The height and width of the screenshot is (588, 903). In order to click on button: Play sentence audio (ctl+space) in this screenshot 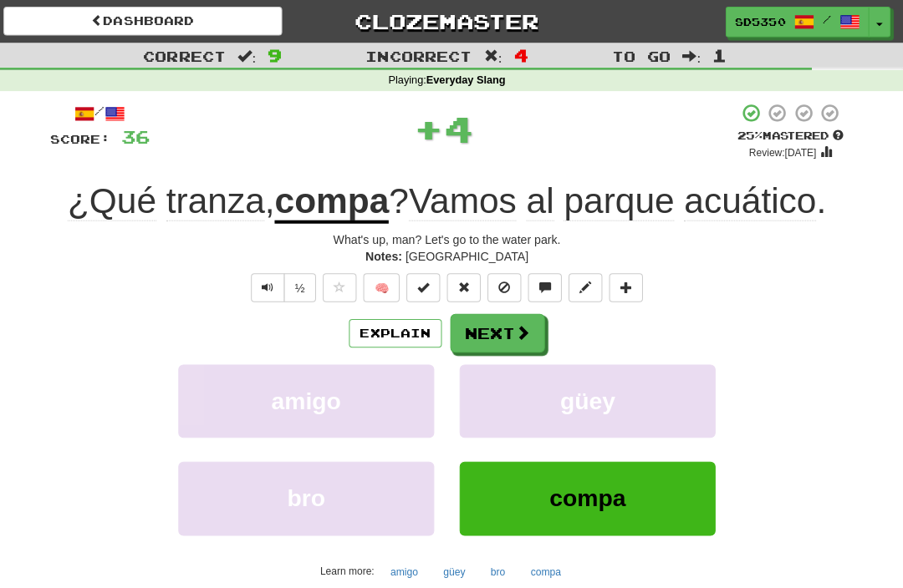, I will do `click(274, 285)`.